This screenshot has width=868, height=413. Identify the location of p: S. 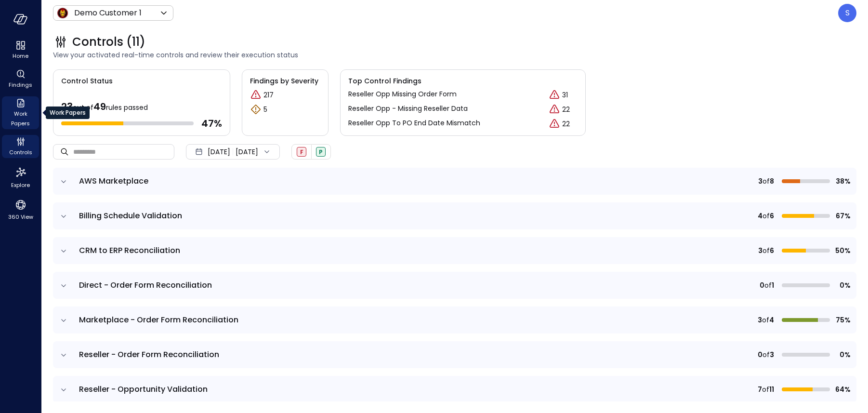
(847, 13).